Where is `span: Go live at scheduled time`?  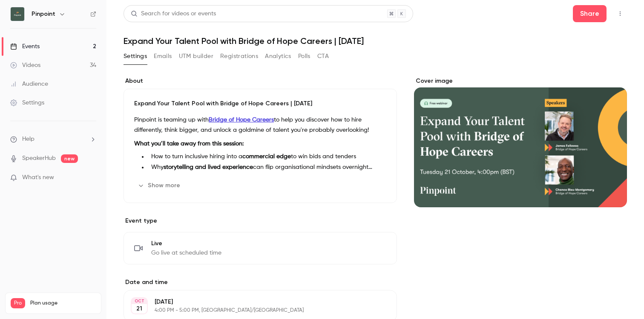 span: Go live at scheduled time is located at coordinates (186, 253).